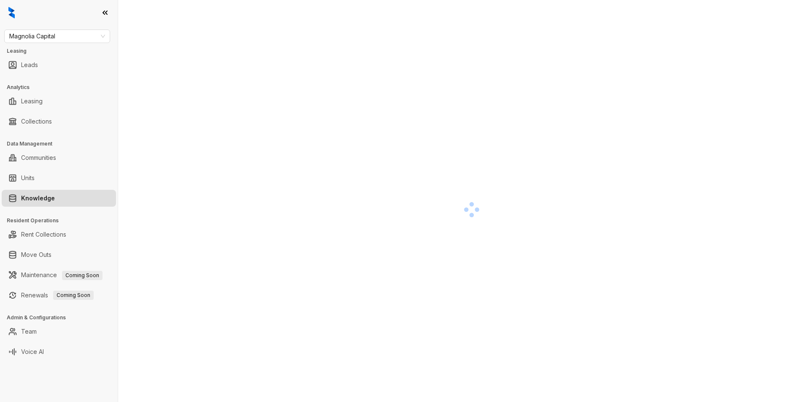 The height and width of the screenshot is (402, 810). Describe the element at coordinates (59, 332) in the screenshot. I see `li: Team` at that location.